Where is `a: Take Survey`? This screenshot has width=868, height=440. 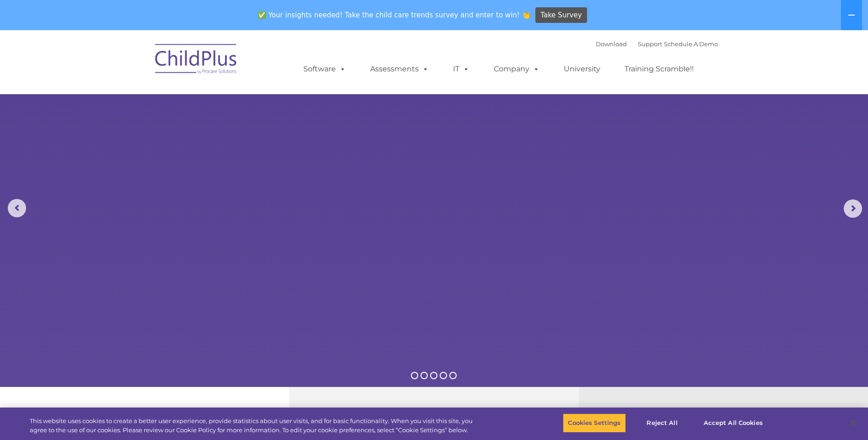 a: Take Survey is located at coordinates (561, 15).